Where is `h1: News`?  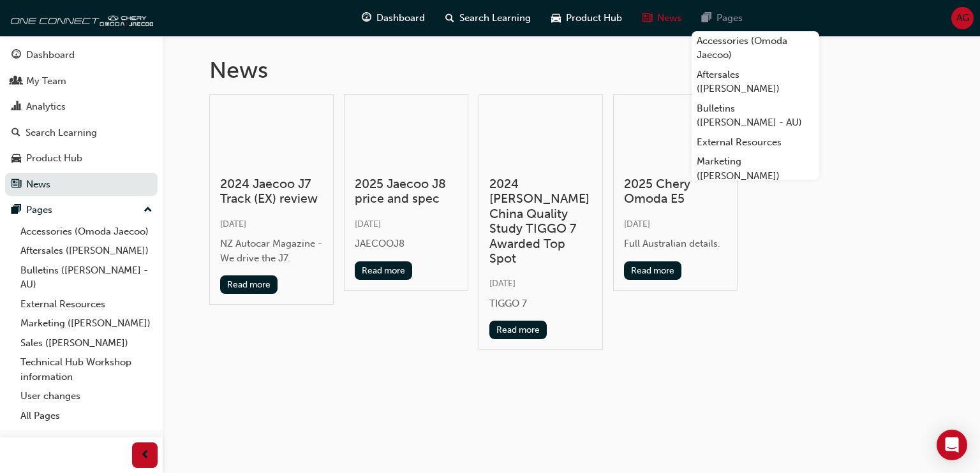 h1: News is located at coordinates (572, 70).